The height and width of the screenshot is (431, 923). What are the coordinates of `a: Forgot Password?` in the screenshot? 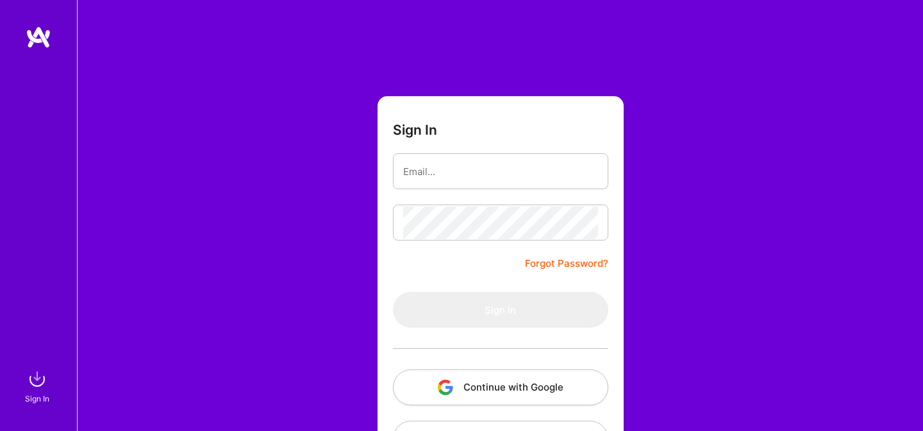 It's located at (566, 263).